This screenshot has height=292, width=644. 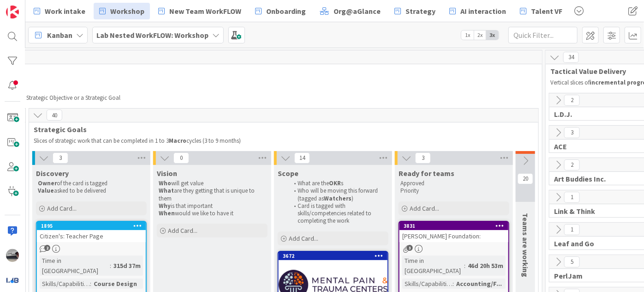 I want to click on strong: Owner, so click(x=47, y=183).